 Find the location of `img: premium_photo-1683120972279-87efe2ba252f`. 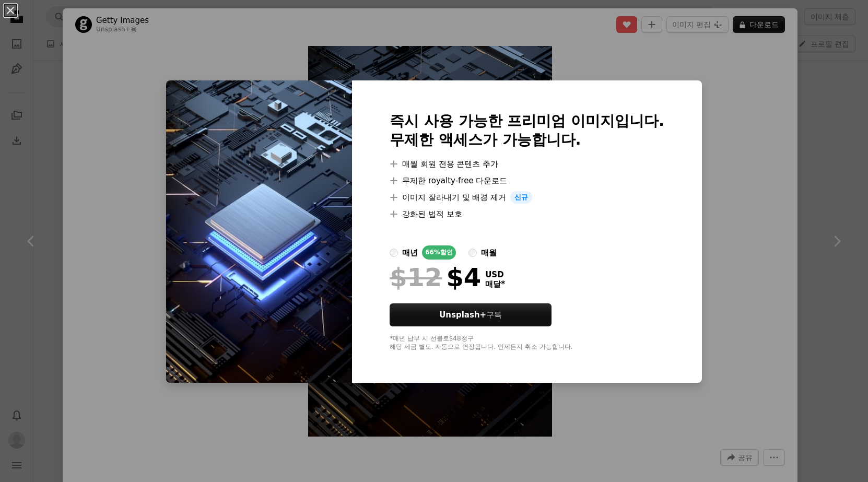

img: premium_photo-1683120972279-87efe2ba252f is located at coordinates (259, 231).